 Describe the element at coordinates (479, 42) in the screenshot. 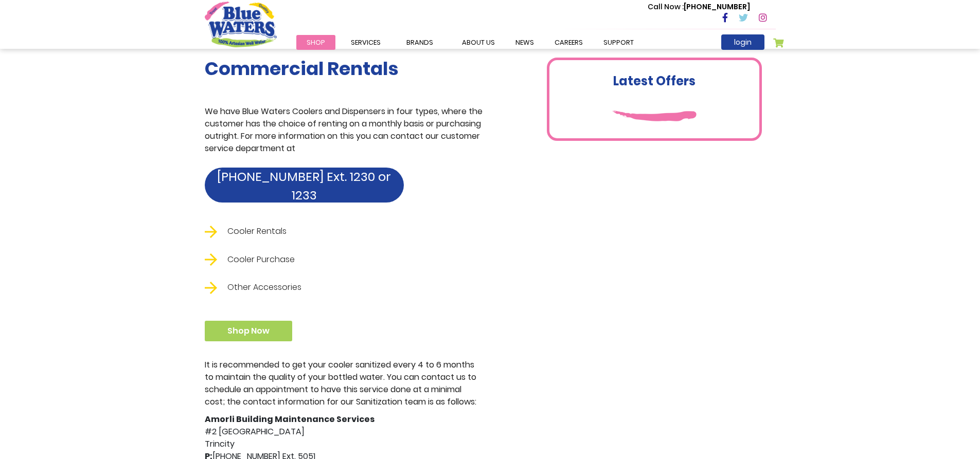

I see `a: about us` at that location.